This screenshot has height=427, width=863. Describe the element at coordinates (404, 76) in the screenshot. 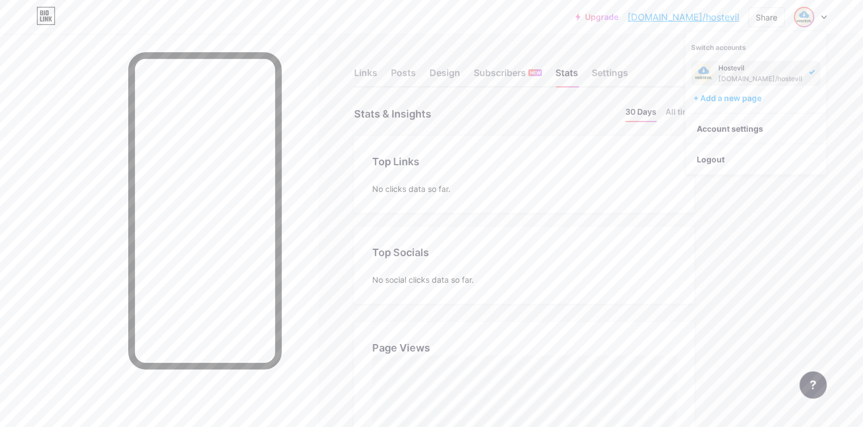

I see `div: Posts` at that location.